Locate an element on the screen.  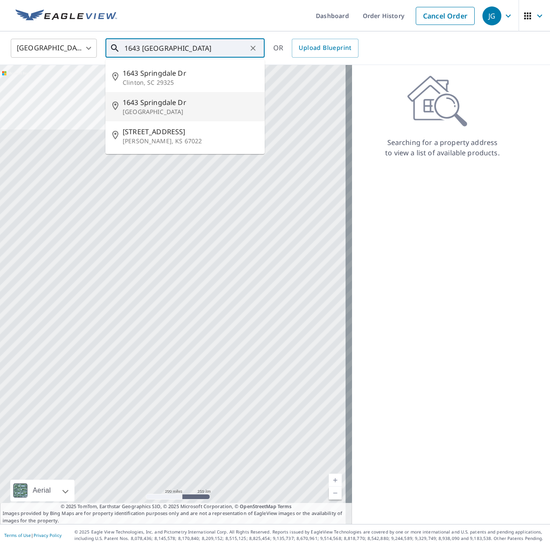
span: Upload Blueprint is located at coordinates (325, 48).